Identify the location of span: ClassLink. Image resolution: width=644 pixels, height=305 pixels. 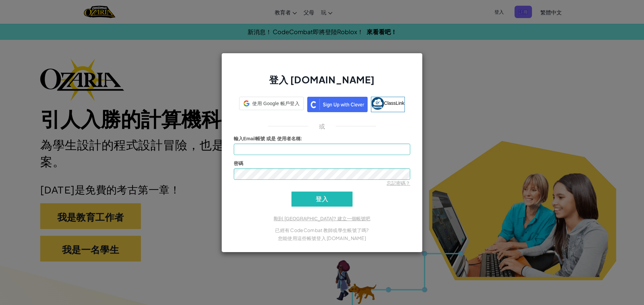
(394, 103).